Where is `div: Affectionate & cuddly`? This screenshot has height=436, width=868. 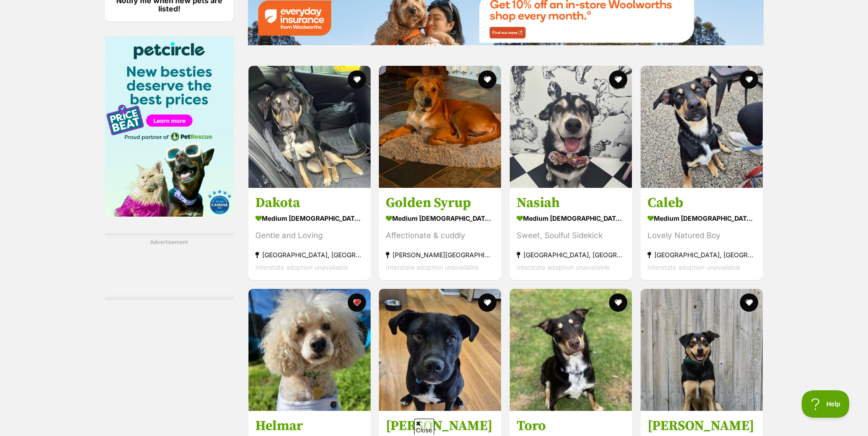
div: Affectionate & cuddly is located at coordinates (440, 236).